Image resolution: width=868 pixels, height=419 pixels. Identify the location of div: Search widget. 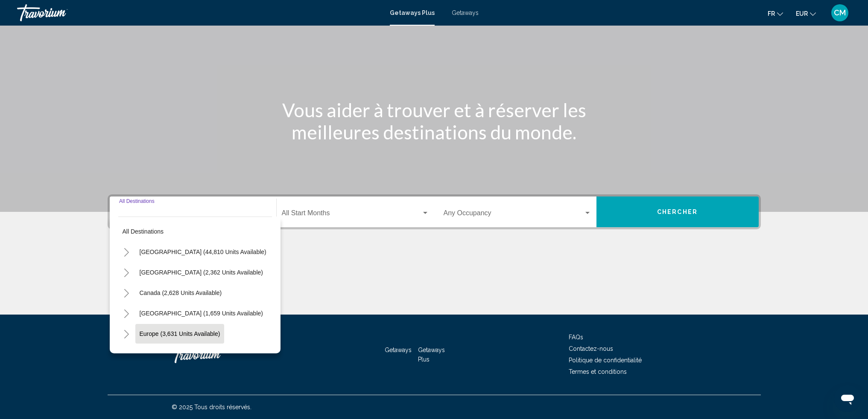
(434, 212).